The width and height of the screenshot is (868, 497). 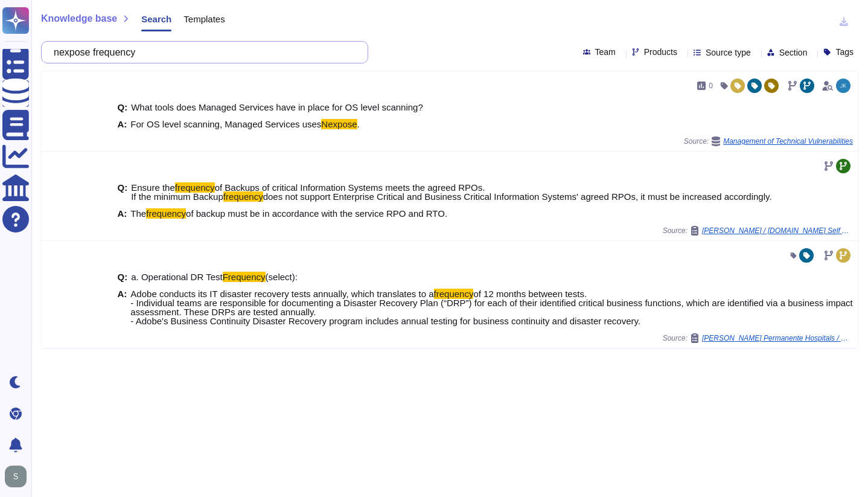 I want to click on span: Products, so click(x=660, y=52).